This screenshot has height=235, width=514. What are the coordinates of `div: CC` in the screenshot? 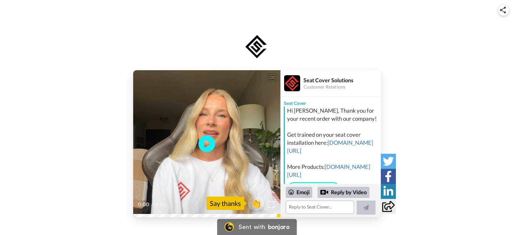 It's located at (272, 78).